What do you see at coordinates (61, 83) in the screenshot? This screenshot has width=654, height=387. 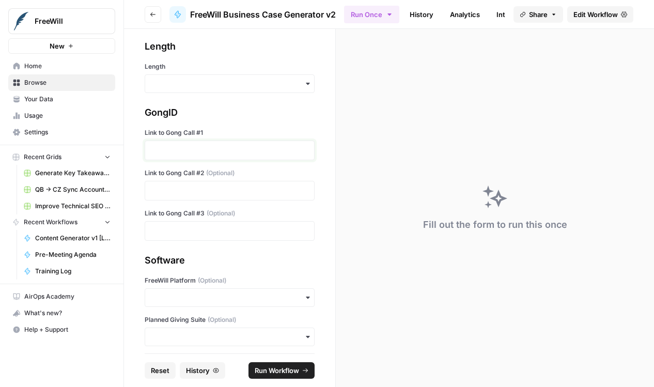 I see `a: Browse` at bounding box center [61, 83].